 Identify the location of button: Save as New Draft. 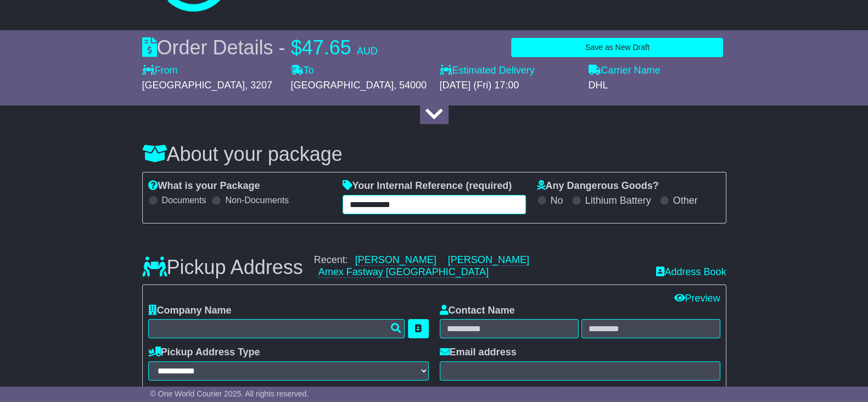
(617, 47).